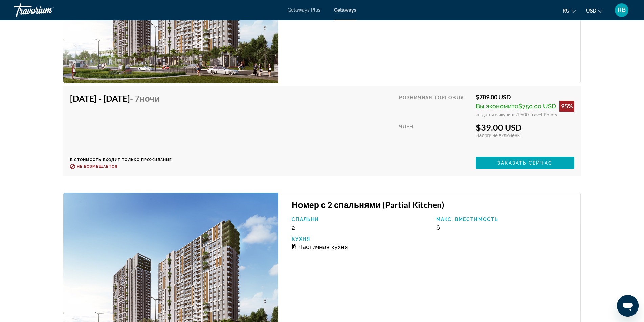  Describe the element at coordinates (591, 11) in the screenshot. I see `span: USD` at that location.